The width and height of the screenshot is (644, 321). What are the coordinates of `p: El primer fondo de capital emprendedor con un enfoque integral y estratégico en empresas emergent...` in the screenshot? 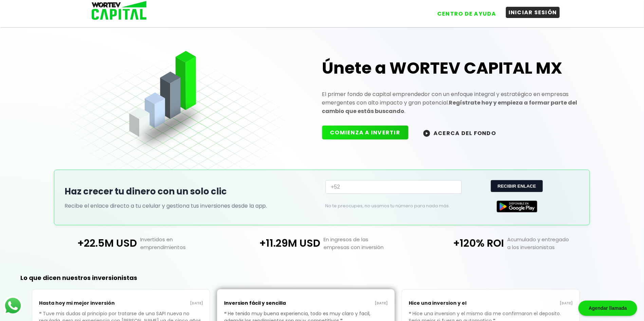 It's located at (451, 103).